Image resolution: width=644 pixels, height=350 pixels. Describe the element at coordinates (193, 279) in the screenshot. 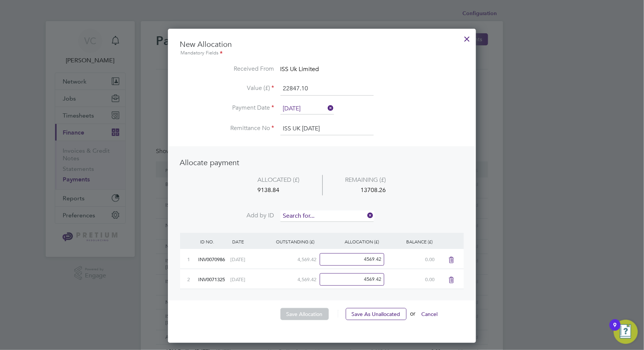

I see `div: 2` at that location.